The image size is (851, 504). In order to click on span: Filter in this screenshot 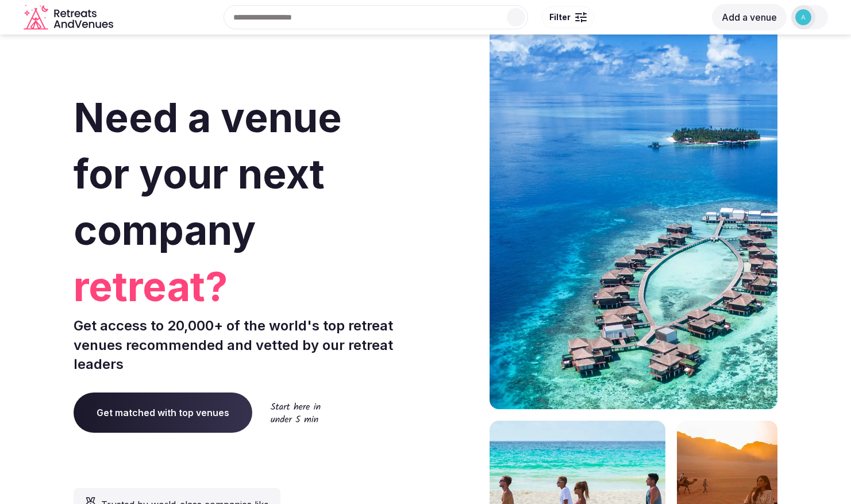, I will do `click(560, 17)`.